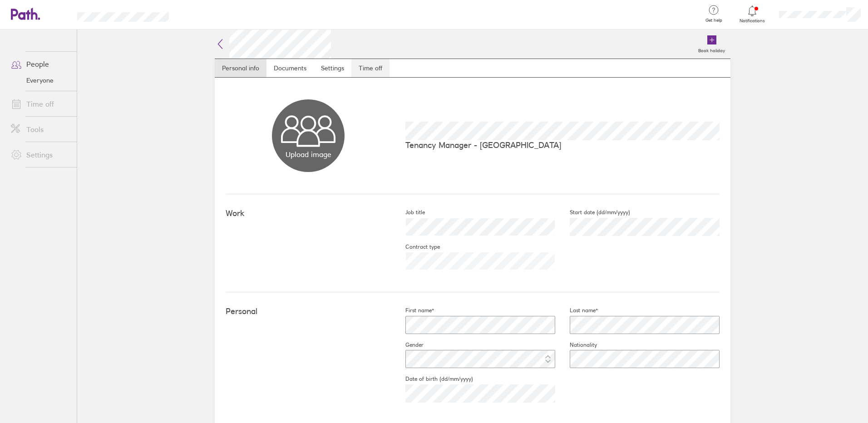 This screenshot has width=868, height=423. I want to click on a: Book holiday, so click(712, 44).